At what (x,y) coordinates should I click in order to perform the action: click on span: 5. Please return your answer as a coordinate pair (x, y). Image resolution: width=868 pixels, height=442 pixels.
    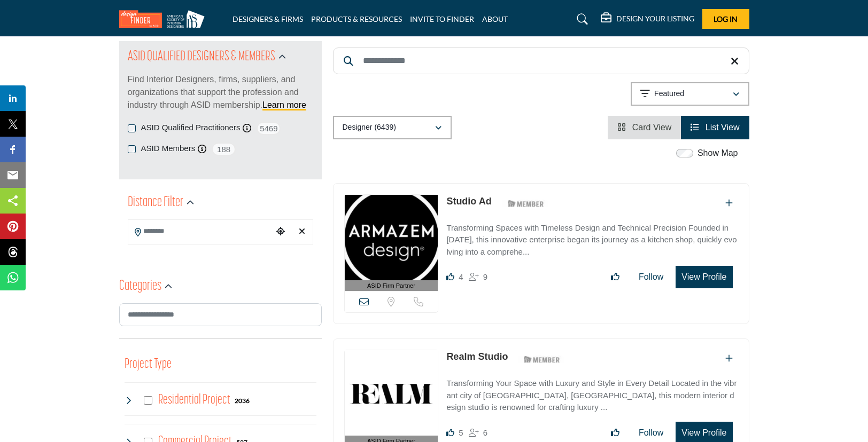
    Looking at the image, I should click on (461, 432).